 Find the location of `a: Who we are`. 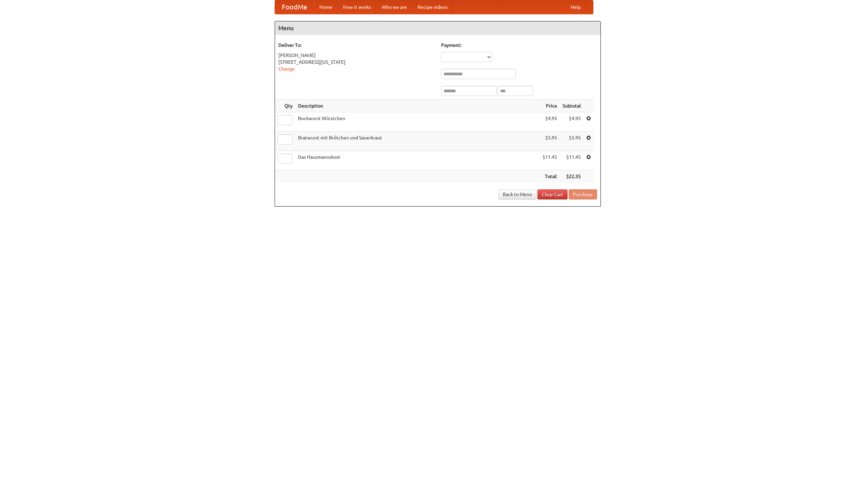

a: Who we are is located at coordinates (394, 7).